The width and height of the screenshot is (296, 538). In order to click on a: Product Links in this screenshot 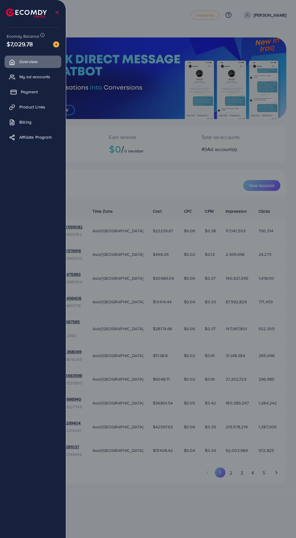, I will do `click(33, 107)`.